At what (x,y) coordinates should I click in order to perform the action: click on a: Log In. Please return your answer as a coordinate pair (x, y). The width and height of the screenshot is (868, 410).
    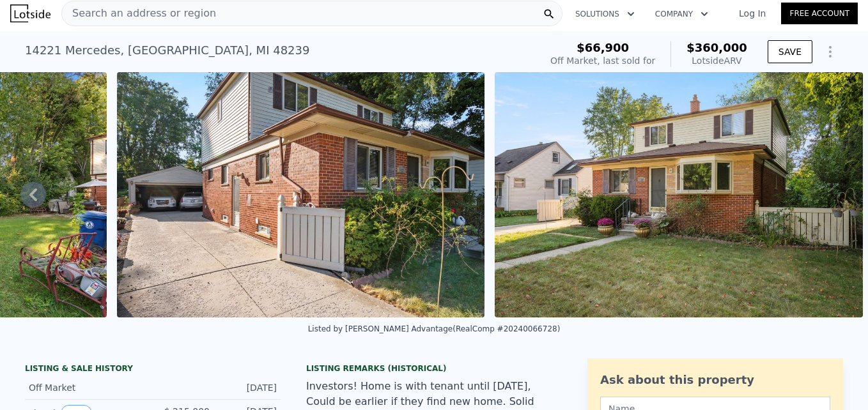
    Looking at the image, I should click on (753, 13).